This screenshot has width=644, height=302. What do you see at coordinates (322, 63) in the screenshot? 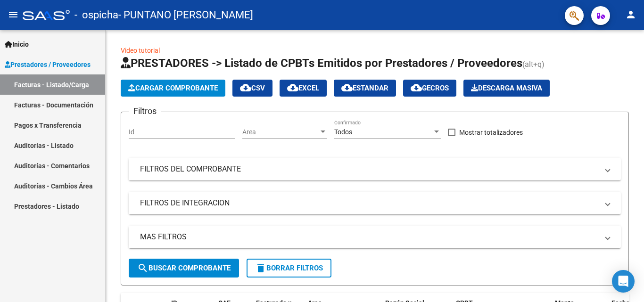
I see `span: PRESTADORES -> Listado de CPBTs Emitidos por Prestadores / Proveedores` at bounding box center [322, 63].